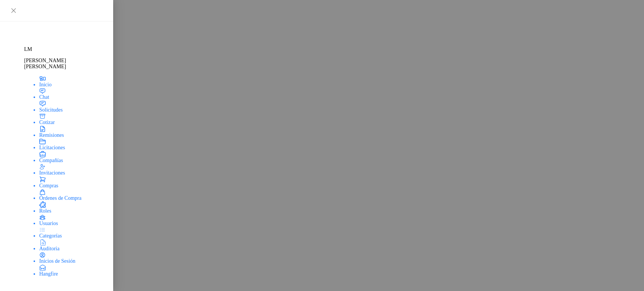 The height and width of the screenshot is (291, 644). What do you see at coordinates (45, 211) in the screenshot?
I see `span: Roles` at bounding box center [45, 211].